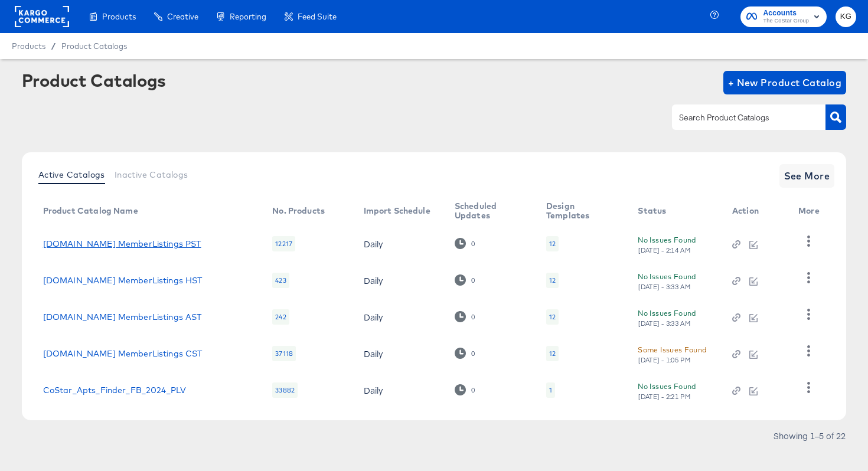  Describe the element at coordinates (284, 390) in the screenshot. I see `div: 33882` at that location.